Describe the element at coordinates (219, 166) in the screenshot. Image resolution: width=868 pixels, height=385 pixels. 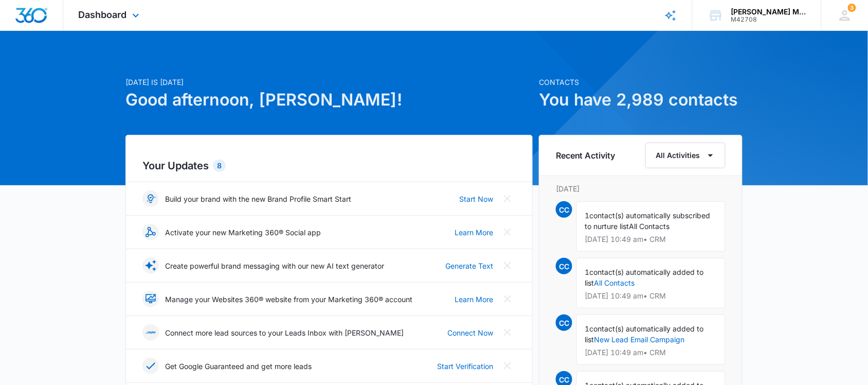
I see `div: 8` at that location.